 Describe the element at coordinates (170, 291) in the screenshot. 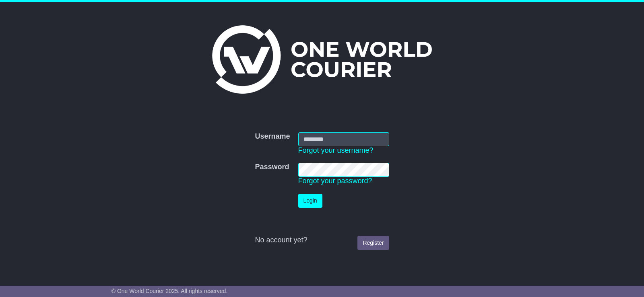

I see `span: © One World Courier 2025. All rights reserved.` at that location.